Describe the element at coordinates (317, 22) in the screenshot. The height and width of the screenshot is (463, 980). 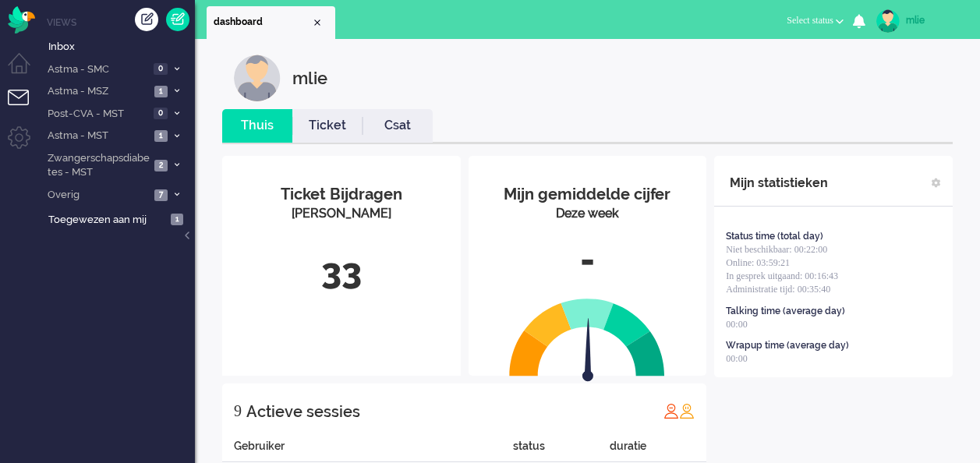
I see `div: Close tab` at that location.